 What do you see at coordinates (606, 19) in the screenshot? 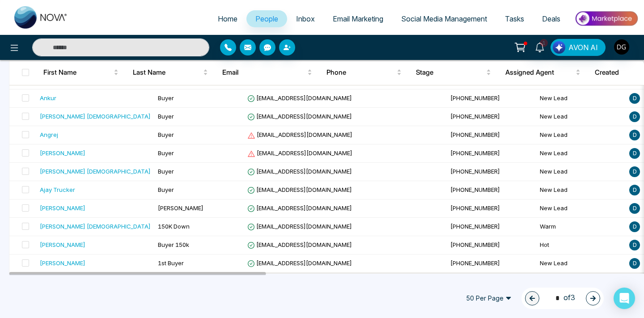
I see `img: Market-place.gif` at bounding box center [606, 19].